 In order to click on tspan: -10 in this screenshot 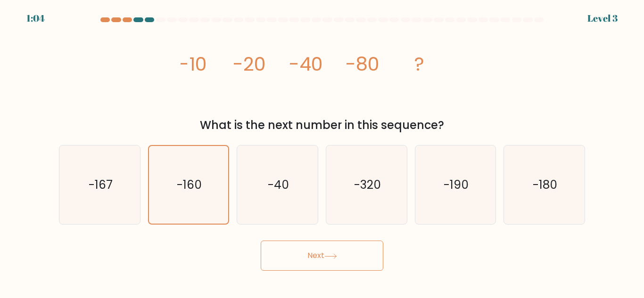, I will do `click(193, 64)`.